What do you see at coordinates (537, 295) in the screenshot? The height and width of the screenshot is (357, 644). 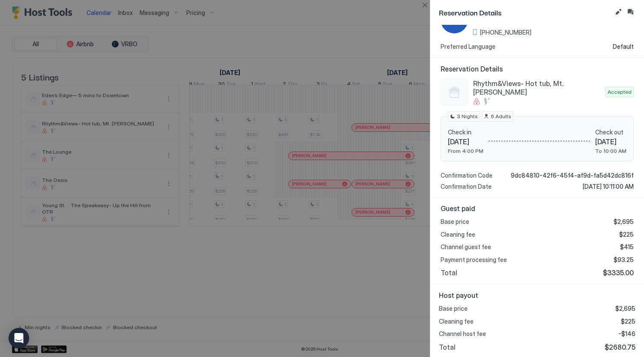 I see `span: Host payout` at bounding box center [537, 295].